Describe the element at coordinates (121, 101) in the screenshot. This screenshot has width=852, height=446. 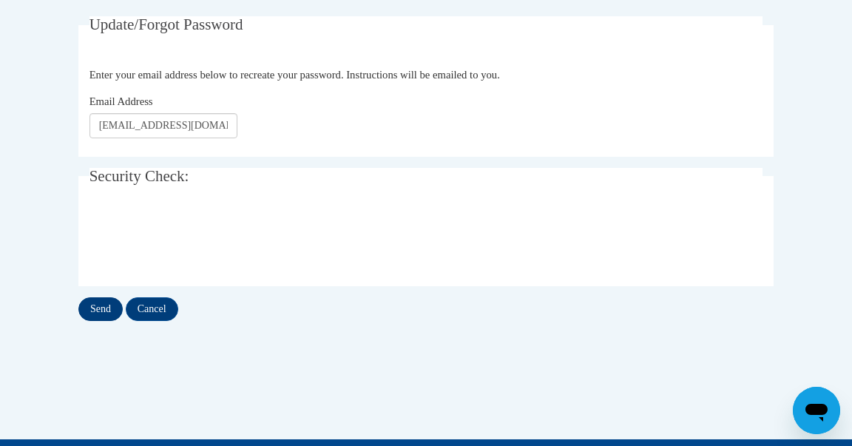
I see `span: Email Address` at that location.